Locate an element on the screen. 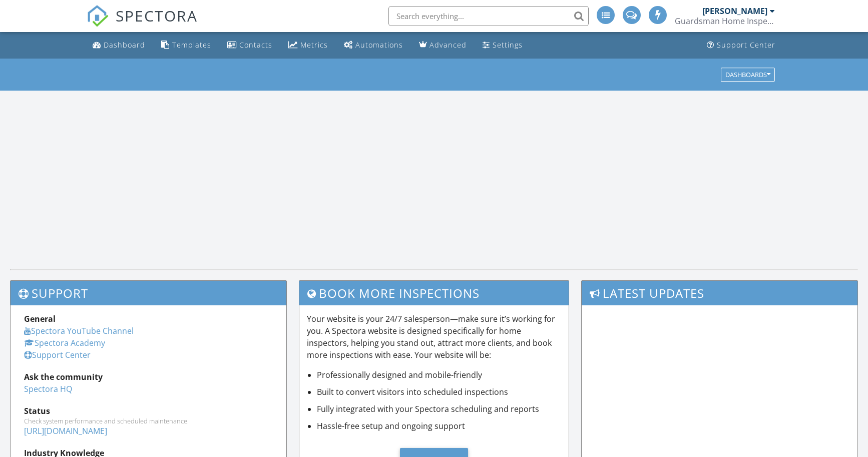  div: Support Center is located at coordinates (746, 45).